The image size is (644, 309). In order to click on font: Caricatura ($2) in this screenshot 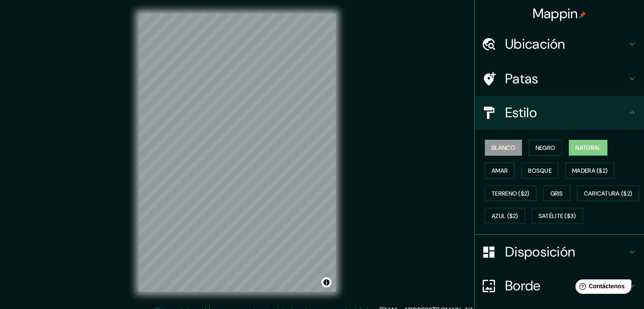, I will do `click(608, 194)`.